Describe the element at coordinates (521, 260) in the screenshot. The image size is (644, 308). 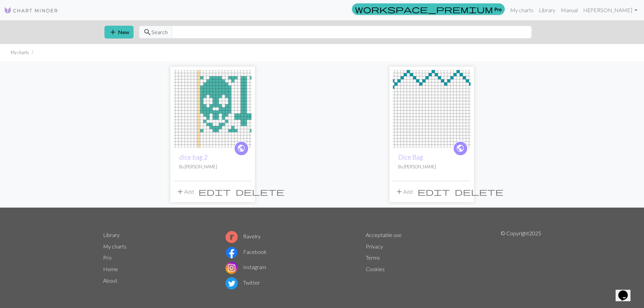
I see `p: © Copyright 2025` at that location.